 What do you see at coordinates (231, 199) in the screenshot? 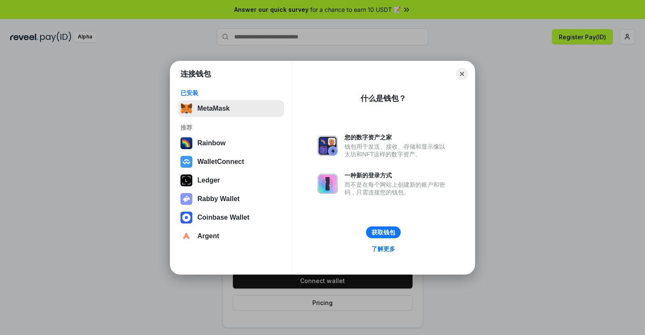
I see `button: Rabby Wallet` at bounding box center [231, 199].